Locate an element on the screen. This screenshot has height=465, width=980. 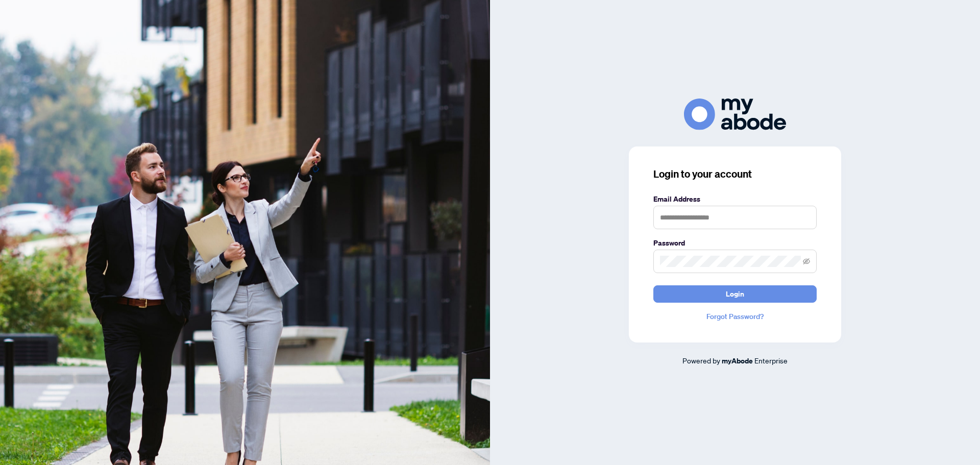
h3: Login to your account is located at coordinates (734, 174).